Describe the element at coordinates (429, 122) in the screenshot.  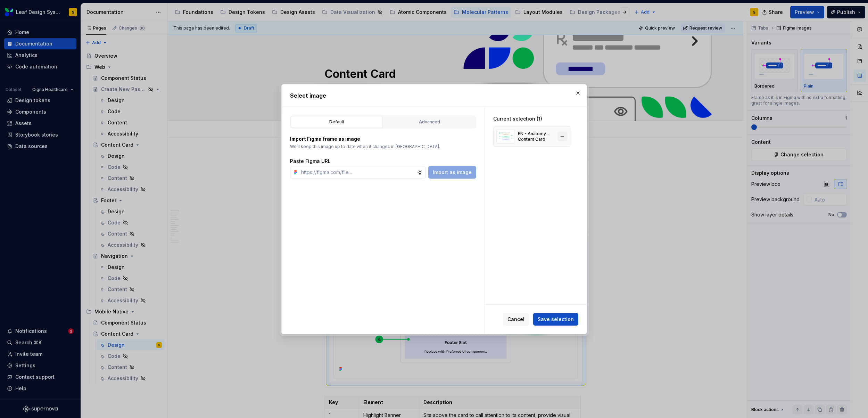
I see `div: Advanced` at that location.